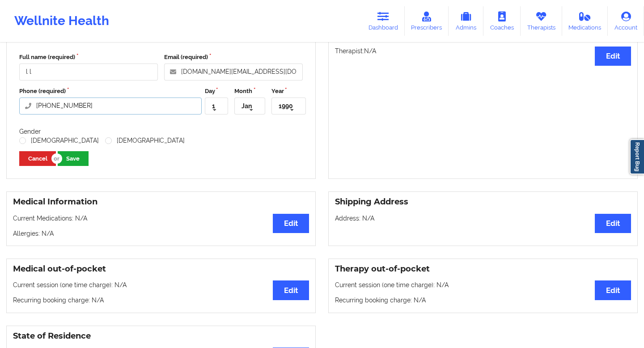 Image resolution: width=644 pixels, height=348 pixels. What do you see at coordinates (38, 158) in the screenshot?
I see `button: Cancel` at bounding box center [38, 158].